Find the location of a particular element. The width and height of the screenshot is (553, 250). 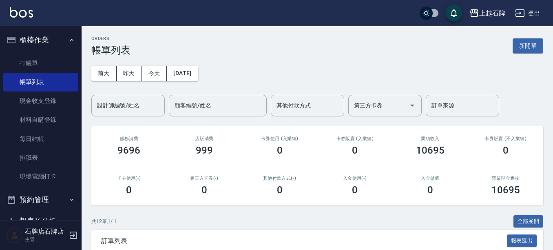

a: 新開單 is located at coordinates (528, 45).